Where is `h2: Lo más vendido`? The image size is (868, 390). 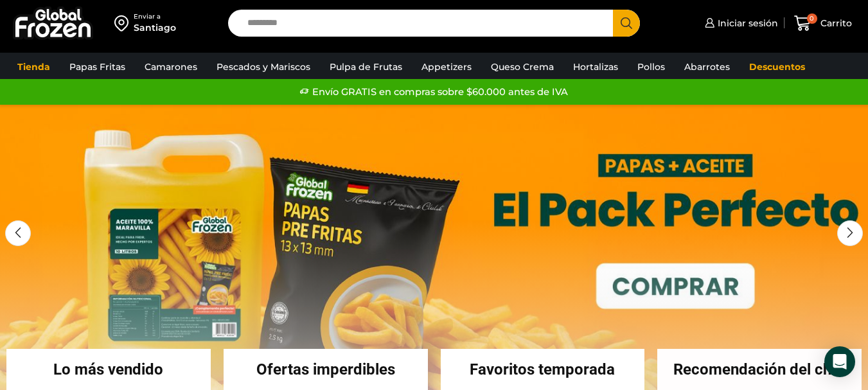
h2: Lo más vendido is located at coordinates (108, 370).